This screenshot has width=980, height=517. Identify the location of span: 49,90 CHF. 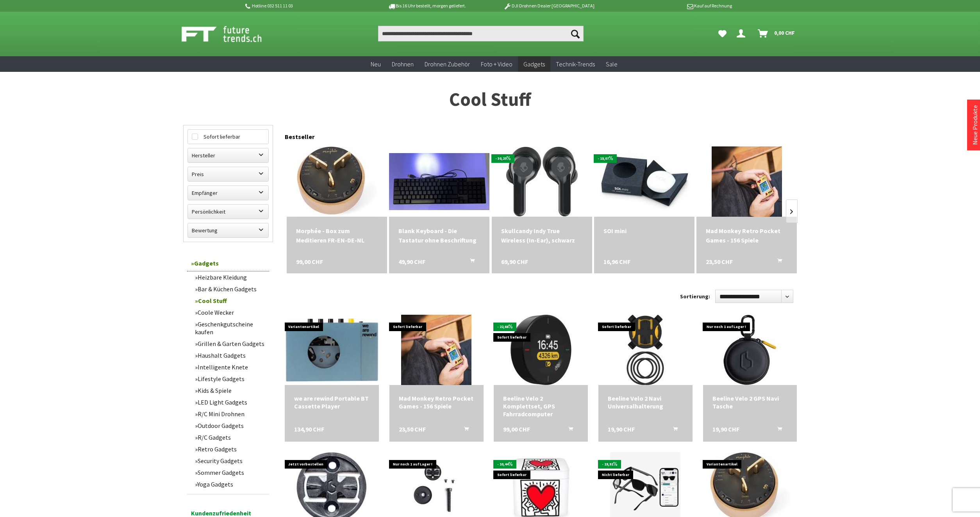
(412, 262).